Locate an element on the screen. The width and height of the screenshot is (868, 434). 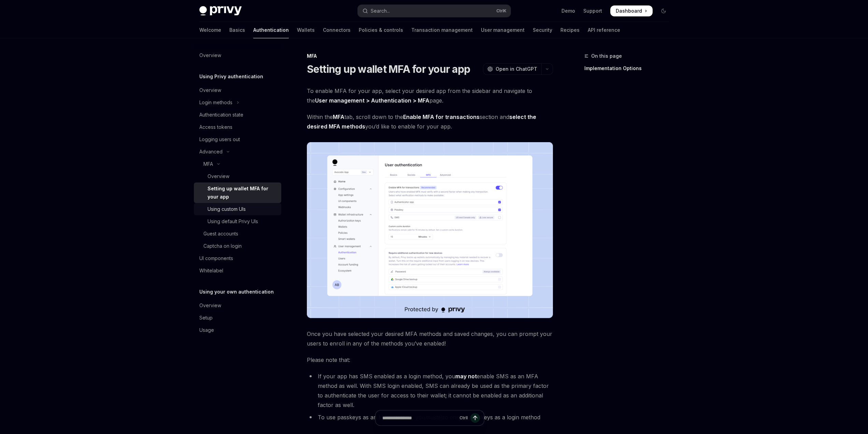
a: Authentication state is located at coordinates (238, 115).